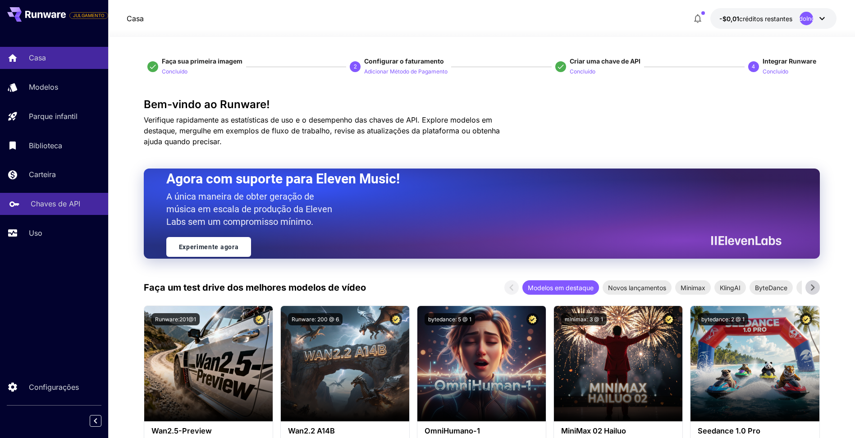  Describe the element at coordinates (618, 431) in the screenshot. I see `h3: MiniMax 02 Hailuo` at that location.